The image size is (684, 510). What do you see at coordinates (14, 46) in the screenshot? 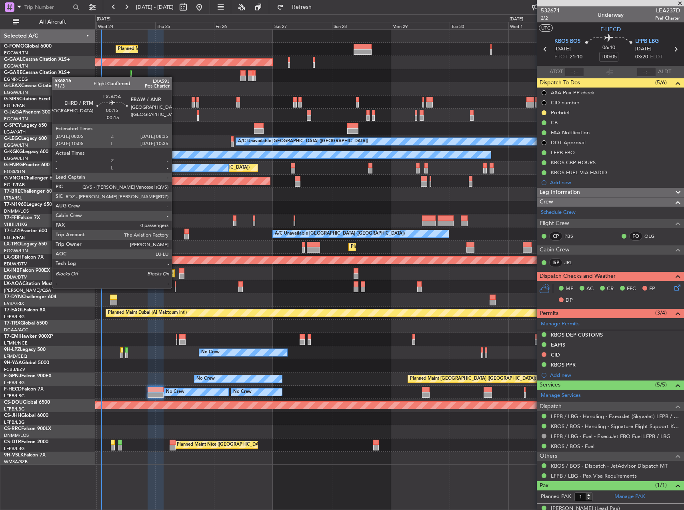
I see `span: G-FOMO` at bounding box center [14, 46].